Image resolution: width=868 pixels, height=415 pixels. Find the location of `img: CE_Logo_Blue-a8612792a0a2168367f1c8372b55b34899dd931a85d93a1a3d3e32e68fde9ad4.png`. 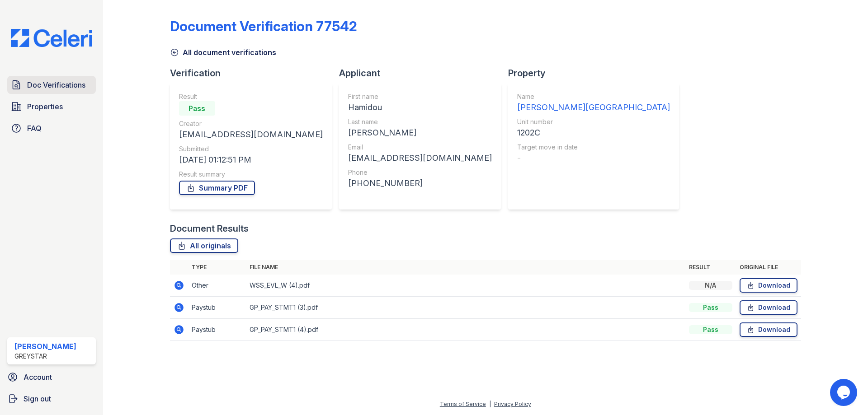

img: CE_Logo_Blue-a8612792a0a2168367f1c8372b55b34899dd931a85d93a1a3d3e32e68fde9ad4.png is located at coordinates (52, 38).